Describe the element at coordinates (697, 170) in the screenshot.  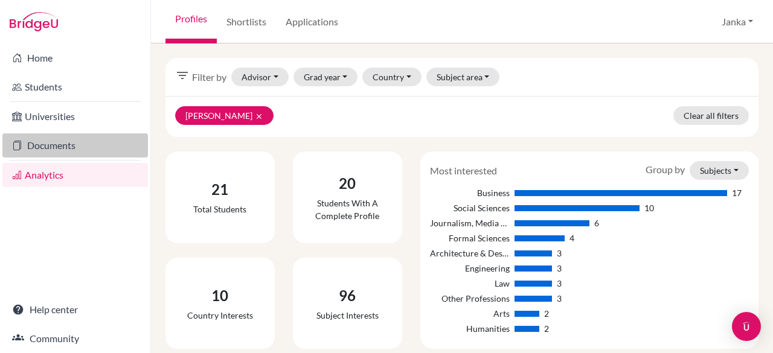
I see `div: Group by` at that location.